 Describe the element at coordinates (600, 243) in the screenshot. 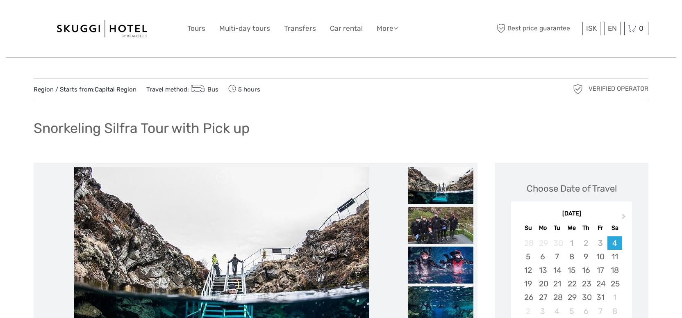

I see `div: Not available Friday, October 3rd, 2025` at that location.